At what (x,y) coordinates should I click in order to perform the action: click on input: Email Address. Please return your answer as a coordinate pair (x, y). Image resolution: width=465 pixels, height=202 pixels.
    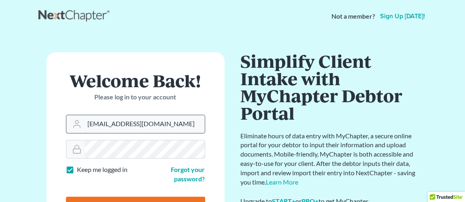
    Looking at the image, I should click on (145, 124).